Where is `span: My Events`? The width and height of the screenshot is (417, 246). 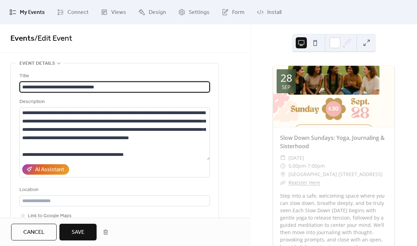 span: My Events is located at coordinates (32, 13).